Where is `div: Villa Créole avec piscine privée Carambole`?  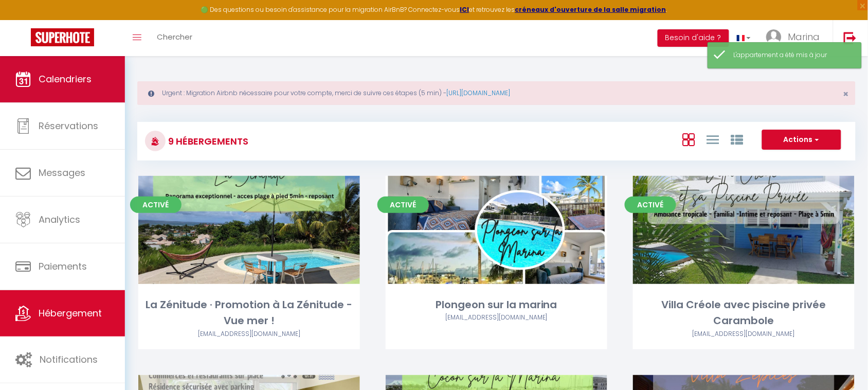 div: Villa Créole avec piscine privée Carambole is located at coordinates (743, 313).